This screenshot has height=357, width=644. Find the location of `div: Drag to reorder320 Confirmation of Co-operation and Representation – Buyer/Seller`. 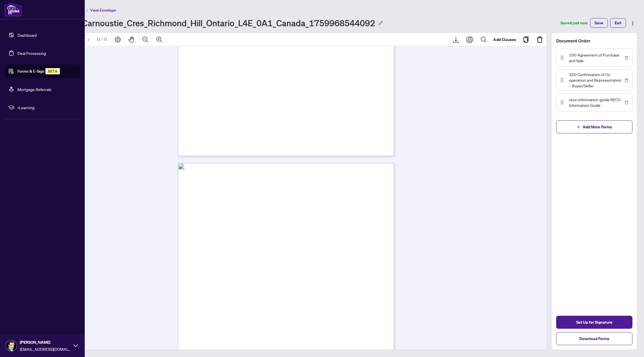

div: Drag to reorder320 Confirmation of Co-operation and Representation – Buyer/Seller is located at coordinates (594, 80).